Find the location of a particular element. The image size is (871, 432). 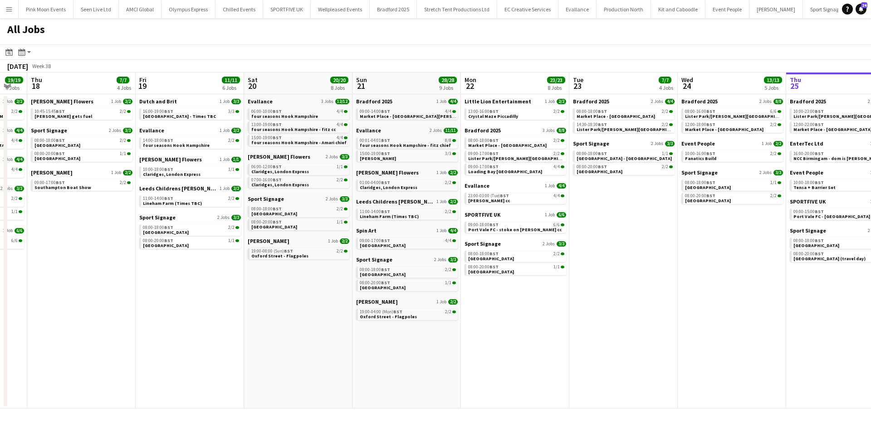

span: Azerbaijan is located at coordinates (57, 158).